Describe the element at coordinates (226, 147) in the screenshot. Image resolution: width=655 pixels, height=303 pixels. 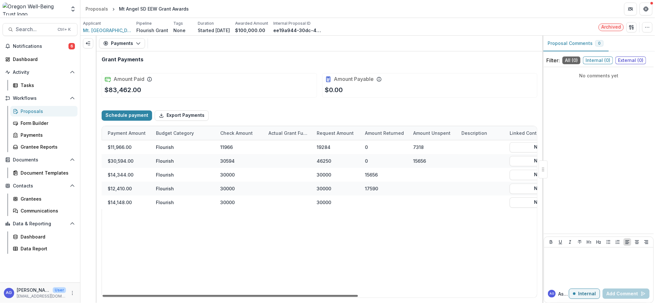
I see `div: 11966` at that location.